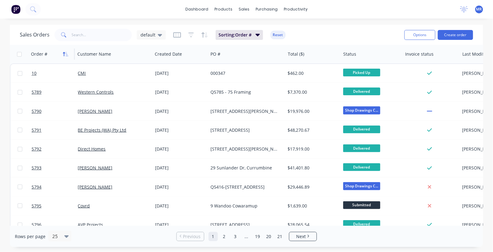 The image size is (493, 252). What do you see at coordinates (37, 225) in the screenshot?
I see `span: 5796` at bounding box center [37, 225].